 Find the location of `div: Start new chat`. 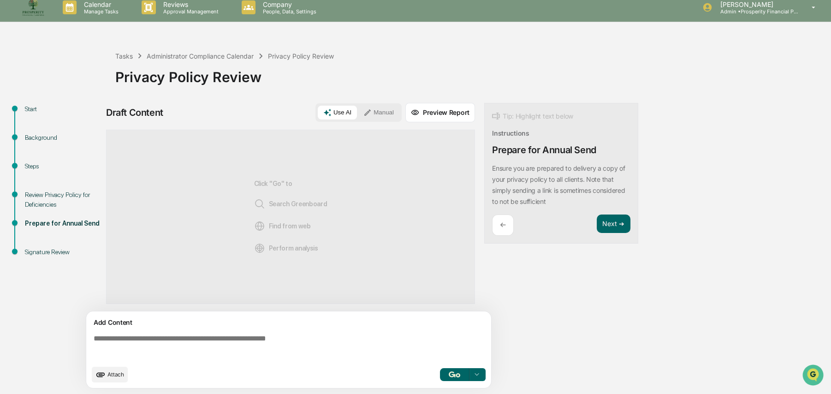

div: Start new chat is located at coordinates (91, 75).